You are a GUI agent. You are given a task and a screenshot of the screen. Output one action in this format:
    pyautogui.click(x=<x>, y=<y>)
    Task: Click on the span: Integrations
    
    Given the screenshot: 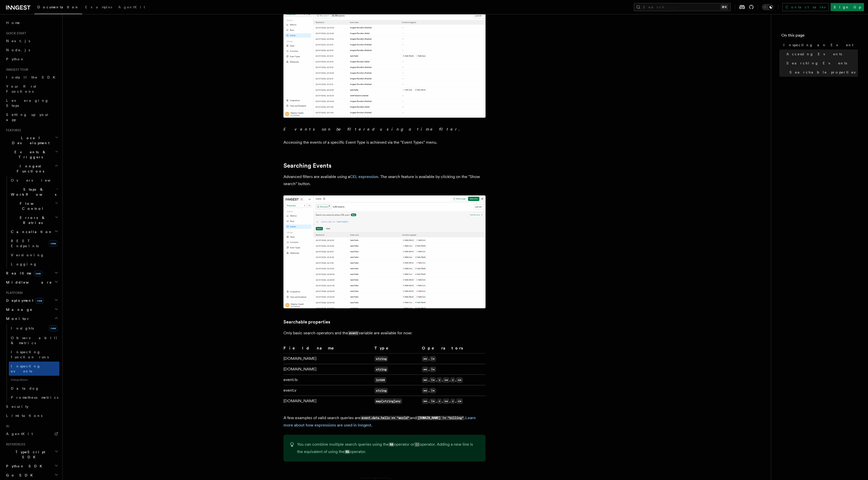 What is the action you would take?
    pyautogui.click(x=34, y=380)
    